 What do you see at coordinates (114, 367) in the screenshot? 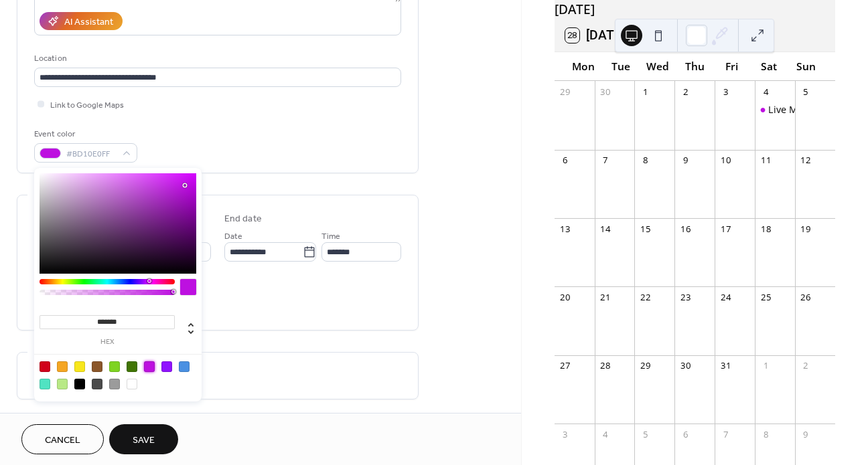
I see `div: #7ED321` at bounding box center [114, 367].